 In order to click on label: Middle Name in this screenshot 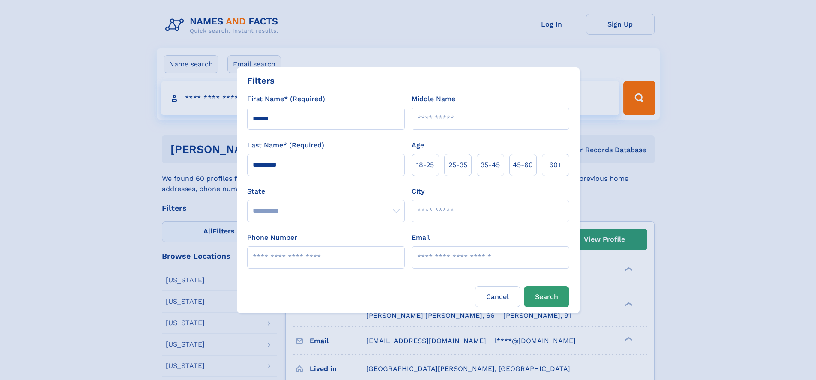, I will do `click(434, 99)`.